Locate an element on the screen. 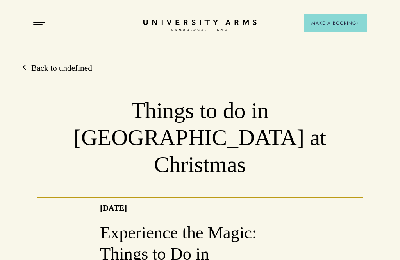 The image size is (400, 260). a: Home is located at coordinates (200, 25).